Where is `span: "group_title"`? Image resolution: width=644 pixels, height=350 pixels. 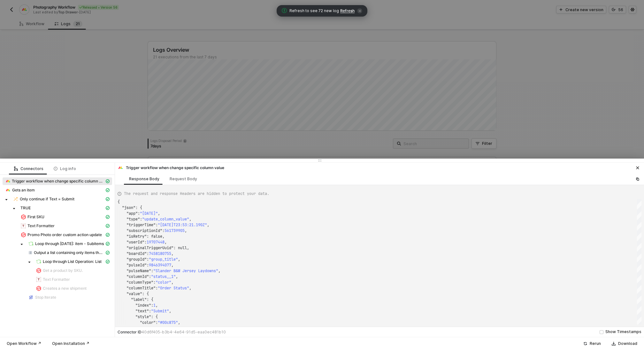 span: "group_title" is located at coordinates (163, 259).